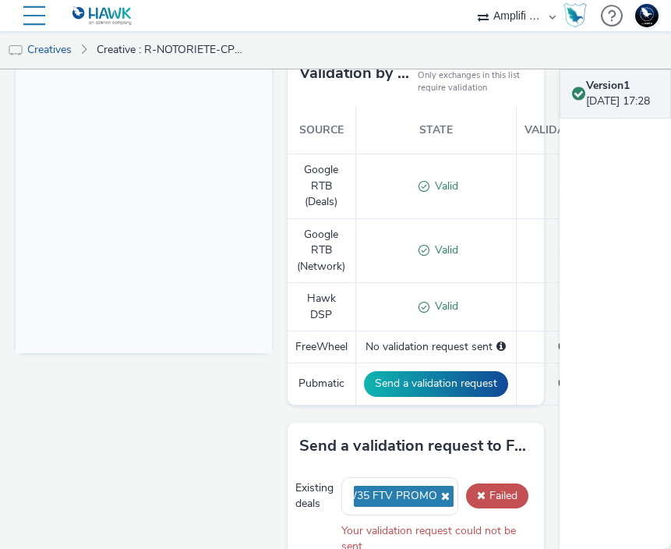  I want to click on div: Hawk Academy, so click(575, 16).